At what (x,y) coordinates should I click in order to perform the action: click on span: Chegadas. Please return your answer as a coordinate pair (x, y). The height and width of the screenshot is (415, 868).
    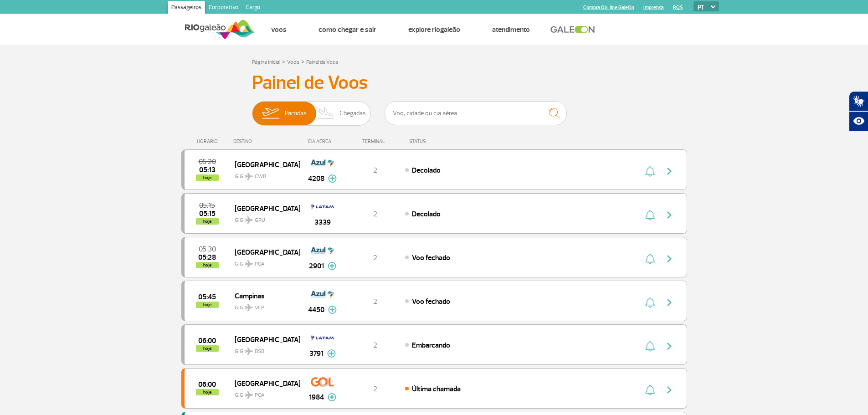
    Looking at the image, I should click on (353, 114).